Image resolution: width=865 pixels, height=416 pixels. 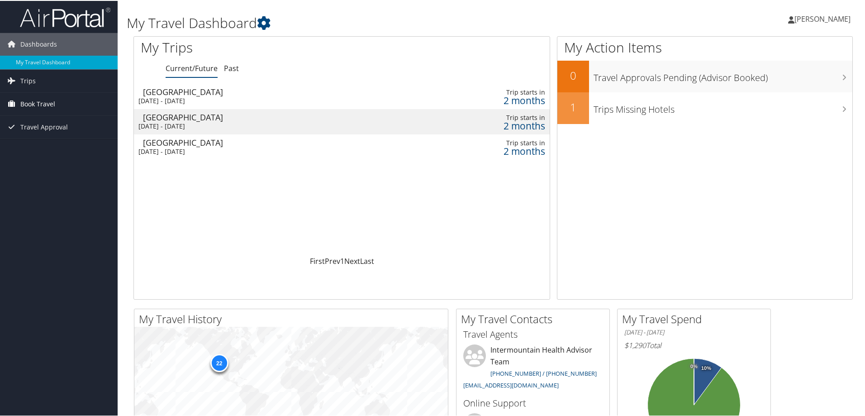 What do you see at coordinates (705, 47) in the screenshot?
I see `h1: My Action Items` at bounding box center [705, 47].